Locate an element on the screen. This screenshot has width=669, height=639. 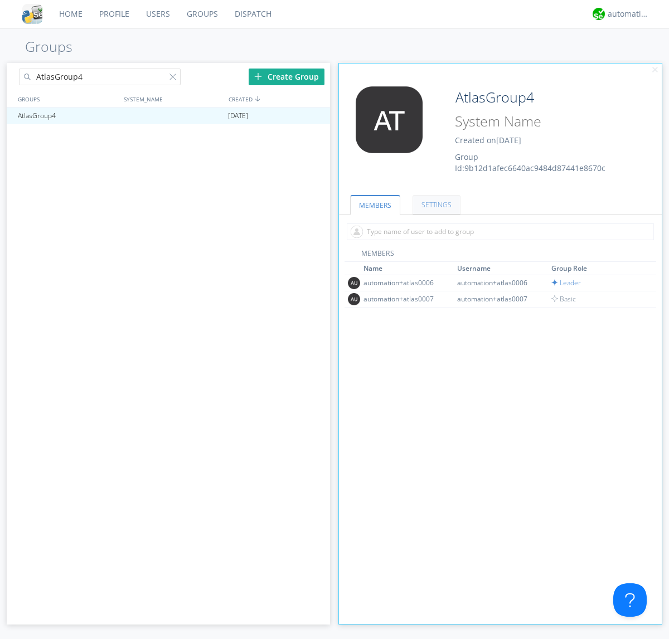
div: Create Group is located at coordinates (286, 77).